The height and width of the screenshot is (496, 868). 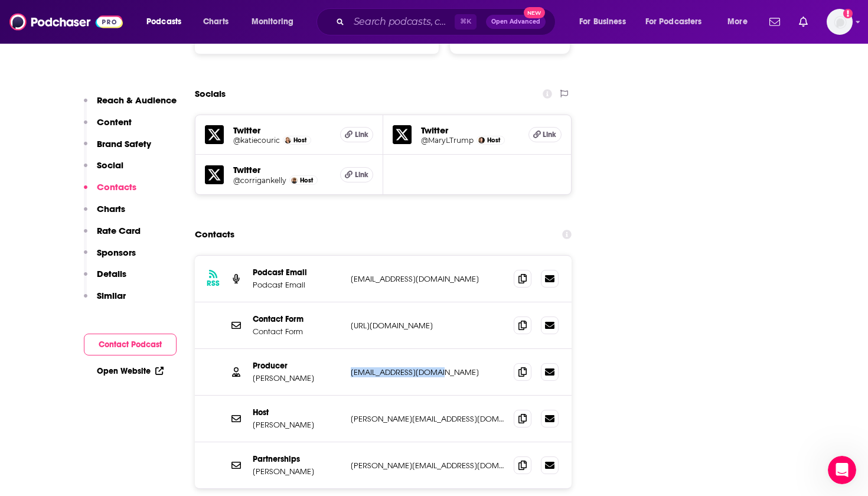 What do you see at coordinates (402, 22) in the screenshot?
I see `input: Search podcasts, credits, & more...` at bounding box center [402, 22].